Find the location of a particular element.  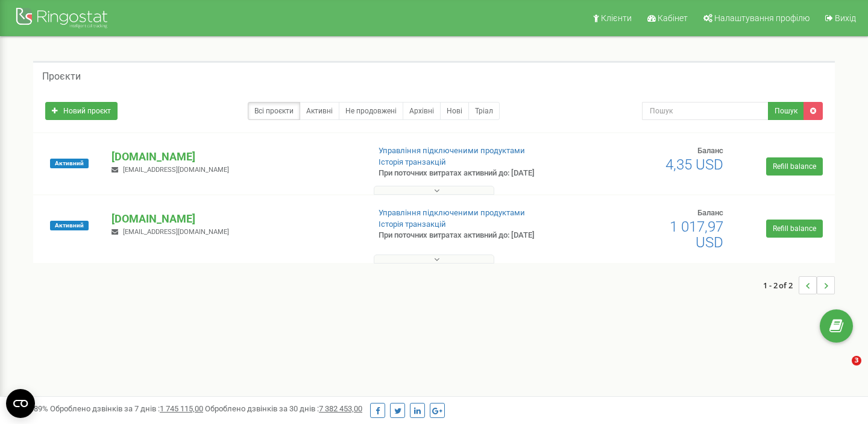

a: Архівні is located at coordinates (421, 111).